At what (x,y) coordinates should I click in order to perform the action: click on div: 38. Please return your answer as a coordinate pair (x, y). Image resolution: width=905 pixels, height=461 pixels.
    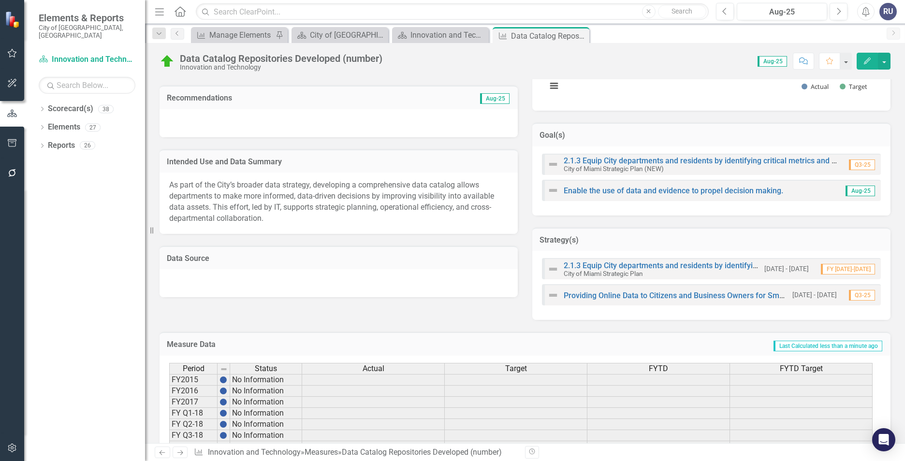
    Looking at the image, I should click on (106, 109).